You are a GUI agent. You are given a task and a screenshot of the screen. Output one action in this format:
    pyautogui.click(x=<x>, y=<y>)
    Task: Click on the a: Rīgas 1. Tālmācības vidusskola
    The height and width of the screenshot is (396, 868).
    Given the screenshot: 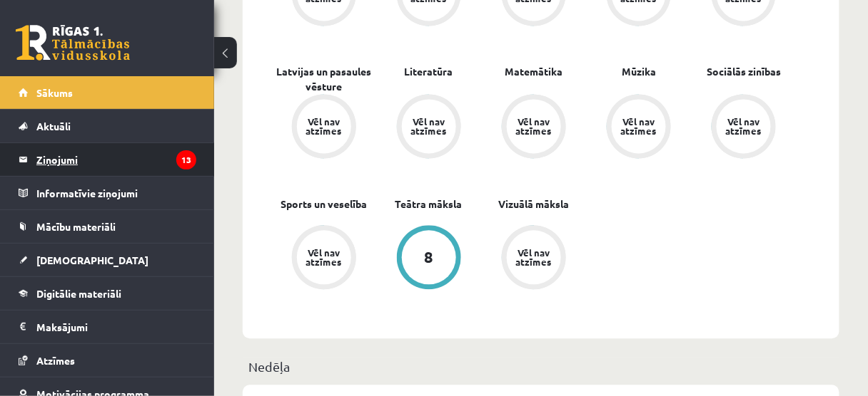 What is the action you would take?
    pyautogui.click(x=73, y=43)
    